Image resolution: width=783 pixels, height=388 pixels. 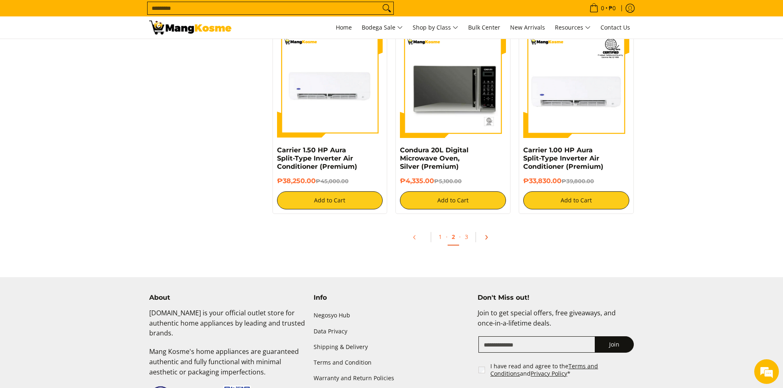 I want to click on a: Data Privacy, so click(x=392, y=332).